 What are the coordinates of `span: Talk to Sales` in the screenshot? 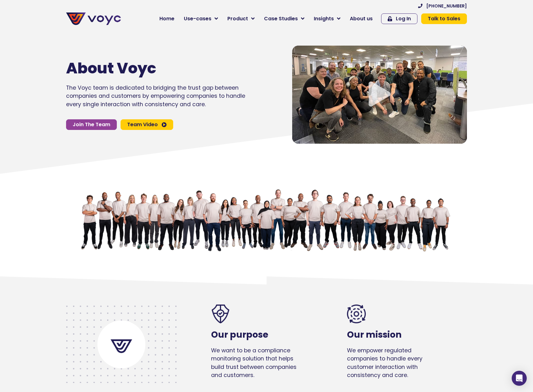 It's located at (444, 18).